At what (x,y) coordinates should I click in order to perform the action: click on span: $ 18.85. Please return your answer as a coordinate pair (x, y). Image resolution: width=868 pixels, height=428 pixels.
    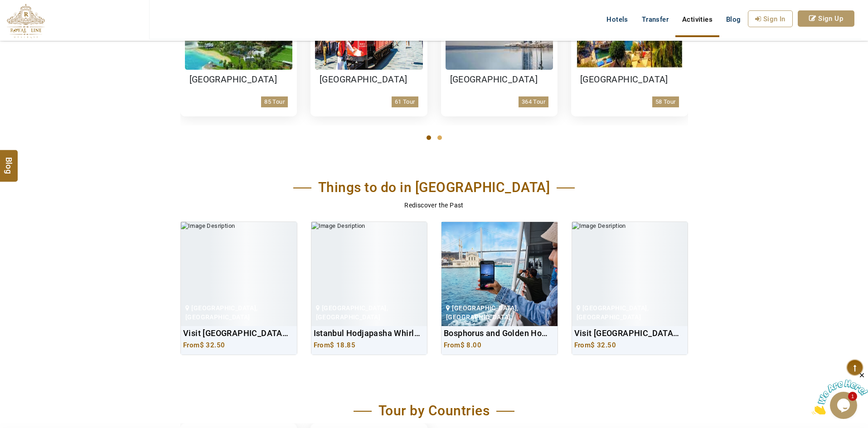
    Looking at the image, I should click on (342, 345).